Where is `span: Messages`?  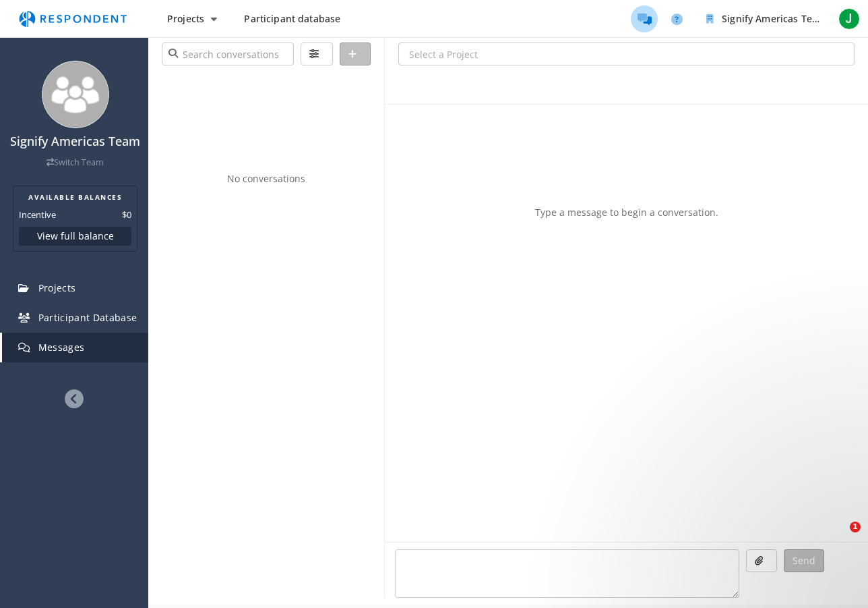
span: Messages is located at coordinates (61, 347).